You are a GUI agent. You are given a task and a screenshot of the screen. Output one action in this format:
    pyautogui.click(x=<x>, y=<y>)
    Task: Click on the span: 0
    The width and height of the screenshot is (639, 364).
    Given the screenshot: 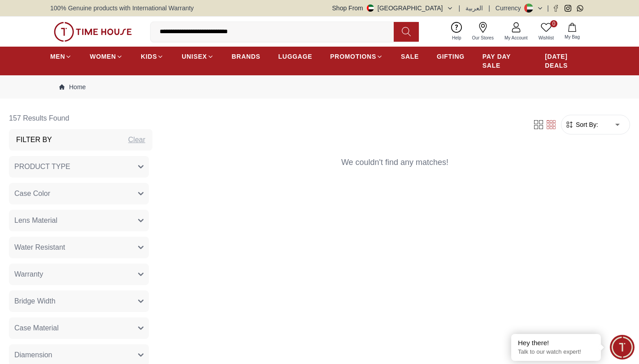 What is the action you would take?
    pyautogui.click(x=554, y=24)
    